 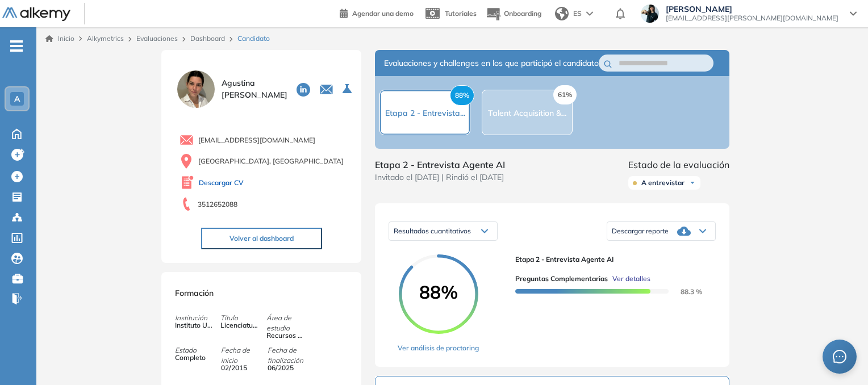 I want to click on a: Inicio, so click(x=60, y=39).